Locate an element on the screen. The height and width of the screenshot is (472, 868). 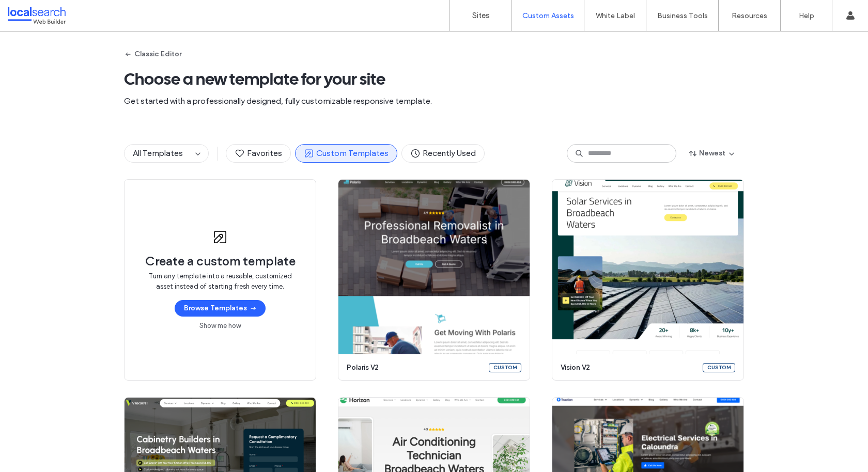
span: Get started with a professionally designed, fully customizable responsive template. is located at coordinates (434, 101).